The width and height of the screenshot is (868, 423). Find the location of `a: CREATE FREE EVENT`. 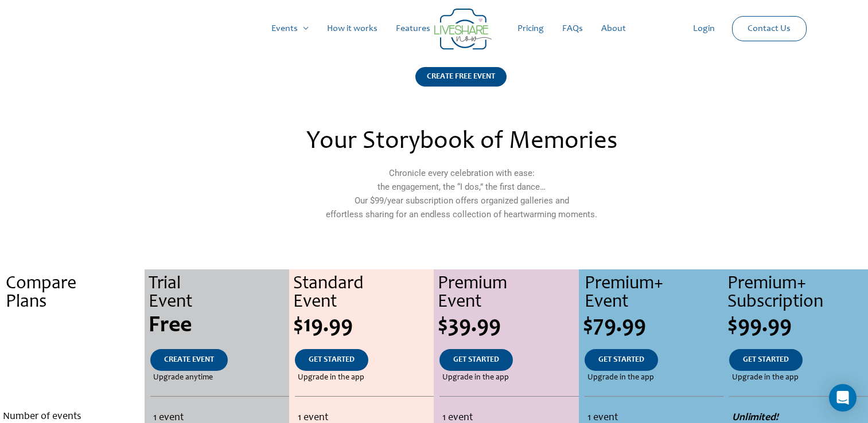

a: CREATE FREE EVENT is located at coordinates (461, 84).